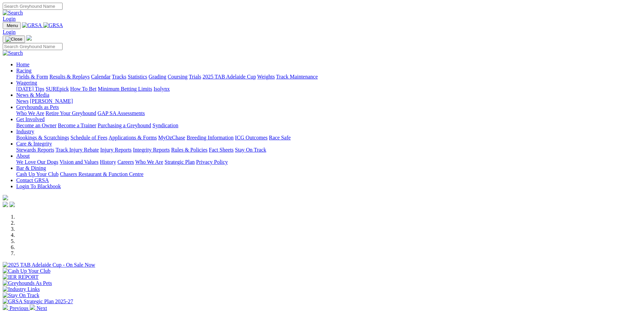  I want to click on a: Retire Your Greyhound, so click(71, 113).